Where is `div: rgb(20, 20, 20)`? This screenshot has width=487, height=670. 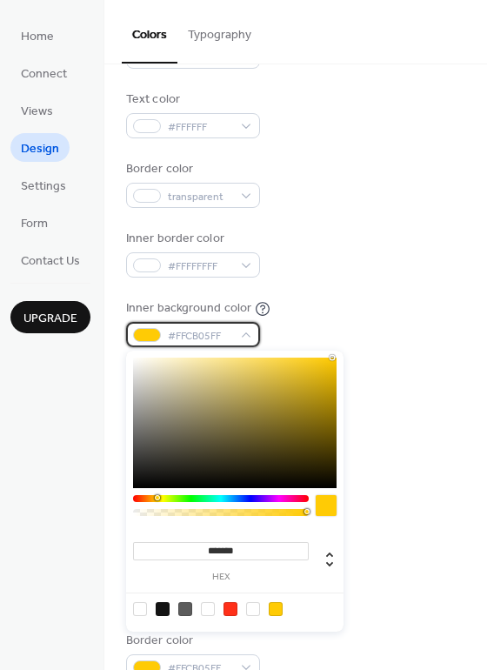
div: rgb(20, 20, 20) is located at coordinates (163, 609).